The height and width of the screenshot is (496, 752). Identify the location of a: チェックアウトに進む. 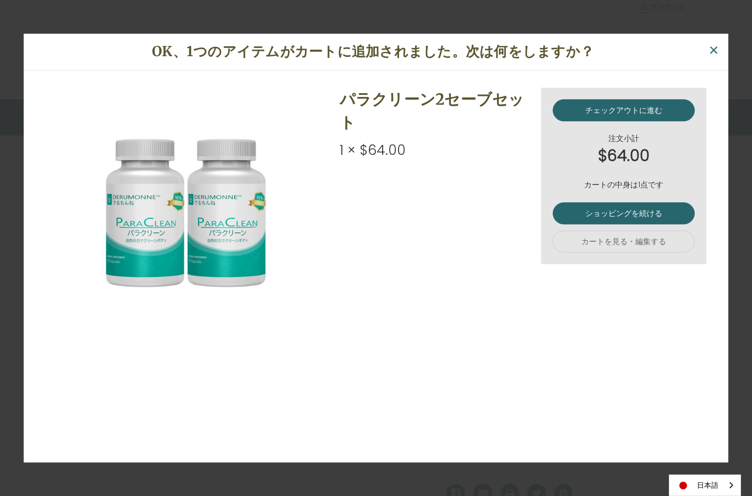
(624, 110).